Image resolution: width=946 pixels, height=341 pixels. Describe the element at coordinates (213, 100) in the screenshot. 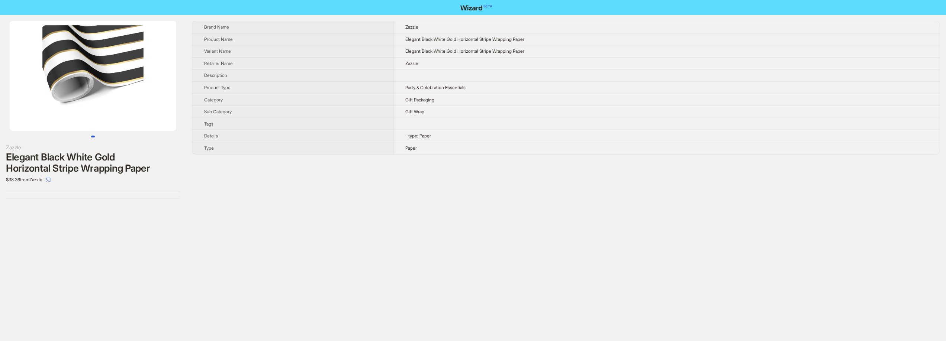

I see `span: Category` at that location.